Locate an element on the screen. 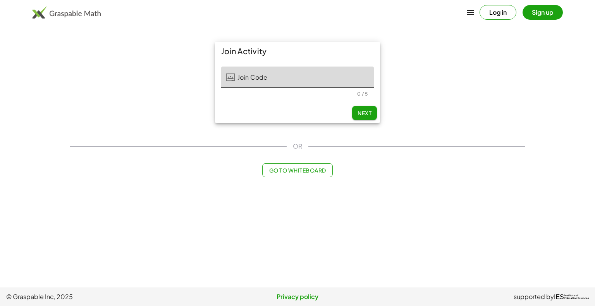 The height and width of the screenshot is (306, 595). div: 0 / 5 is located at coordinates (362, 94).